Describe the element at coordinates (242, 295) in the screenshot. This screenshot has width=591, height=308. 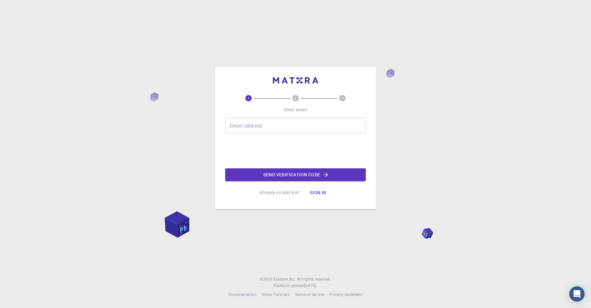
I see `span: Documentation` at that location.